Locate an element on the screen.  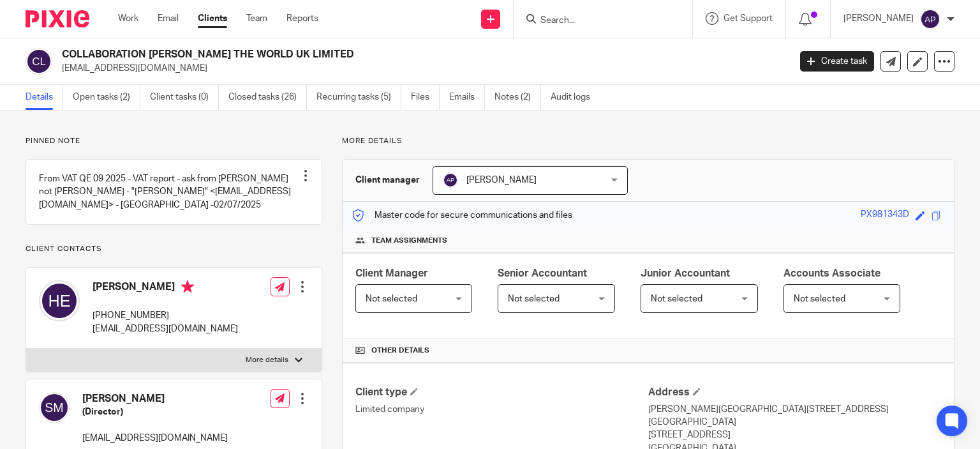
a: Clients is located at coordinates (213, 19).